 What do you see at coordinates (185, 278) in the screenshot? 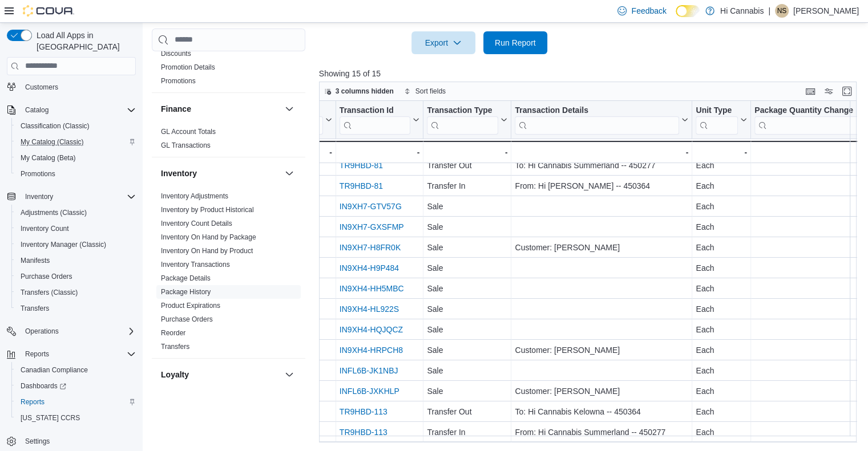
I see `a: Package Details` at bounding box center [185, 278].